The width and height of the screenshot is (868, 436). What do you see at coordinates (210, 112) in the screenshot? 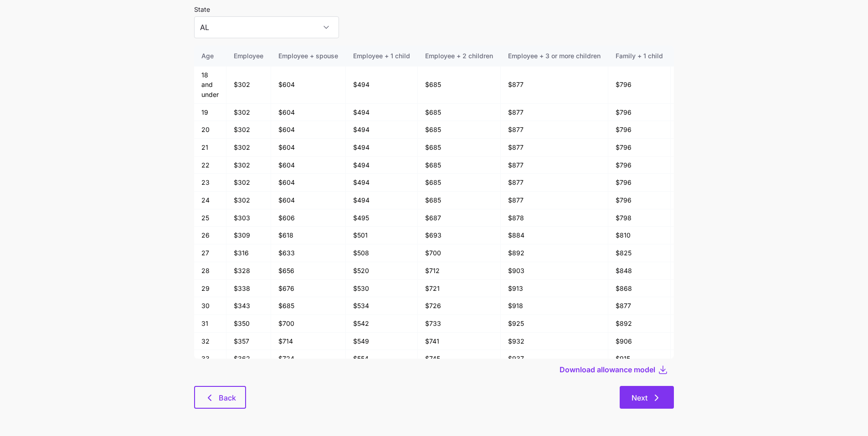
I see `td: 19` at bounding box center [210, 112].